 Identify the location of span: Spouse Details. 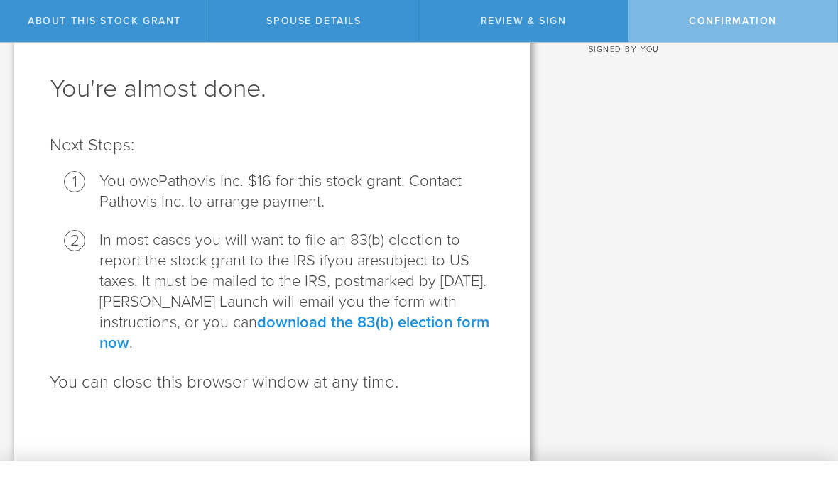
(313, 21).